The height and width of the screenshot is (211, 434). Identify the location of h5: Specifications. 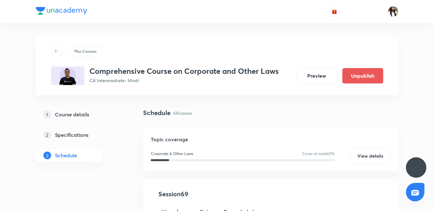
(71, 135).